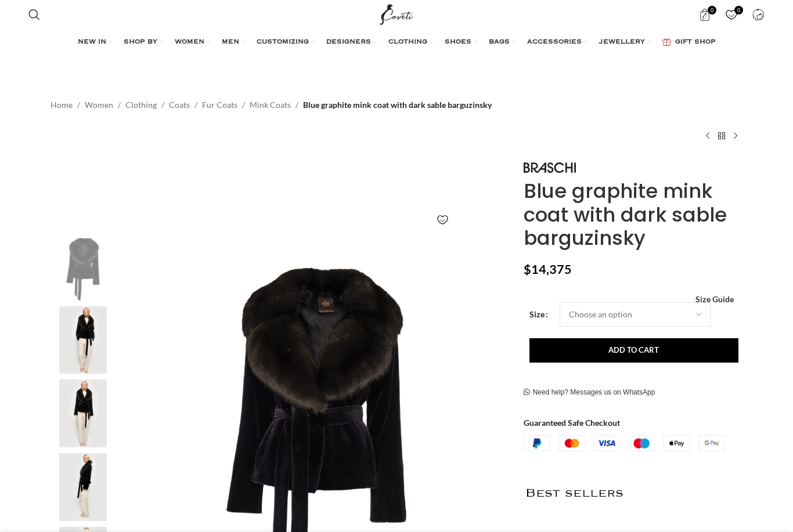  What do you see at coordinates (180, 105) in the screenshot?
I see `a: Coats` at bounding box center [180, 105].